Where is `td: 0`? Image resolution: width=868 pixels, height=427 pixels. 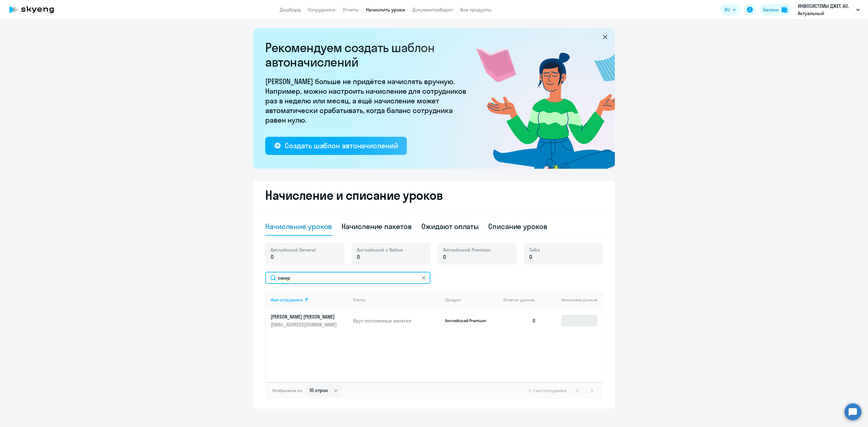
td: 0 is located at coordinates (520, 321).